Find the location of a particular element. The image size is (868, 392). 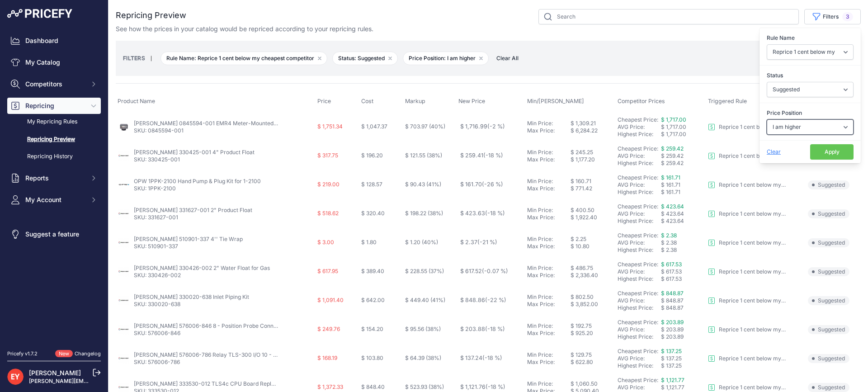

div: $ 925.20 is located at coordinates (592, 333).